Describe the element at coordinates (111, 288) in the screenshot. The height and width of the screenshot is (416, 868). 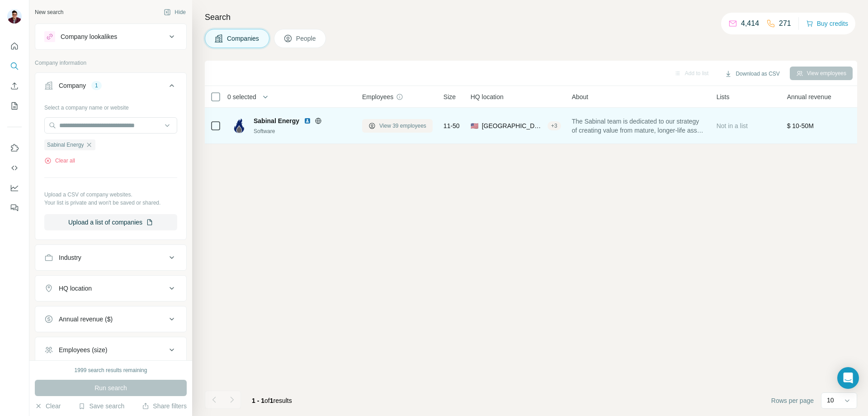
I see `button: HQ location` at that location.